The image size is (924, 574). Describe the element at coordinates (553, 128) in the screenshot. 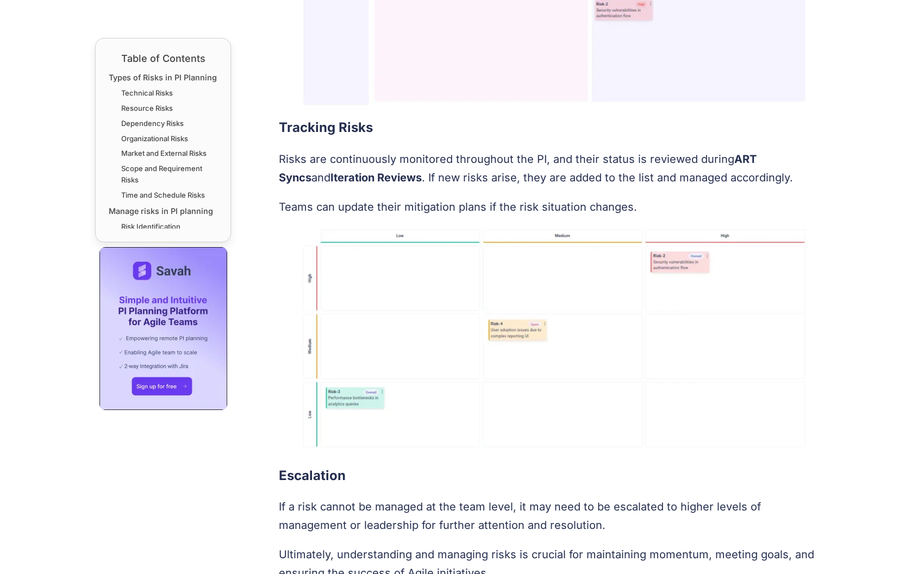

I see `h3: Tracking Risks` at that location.